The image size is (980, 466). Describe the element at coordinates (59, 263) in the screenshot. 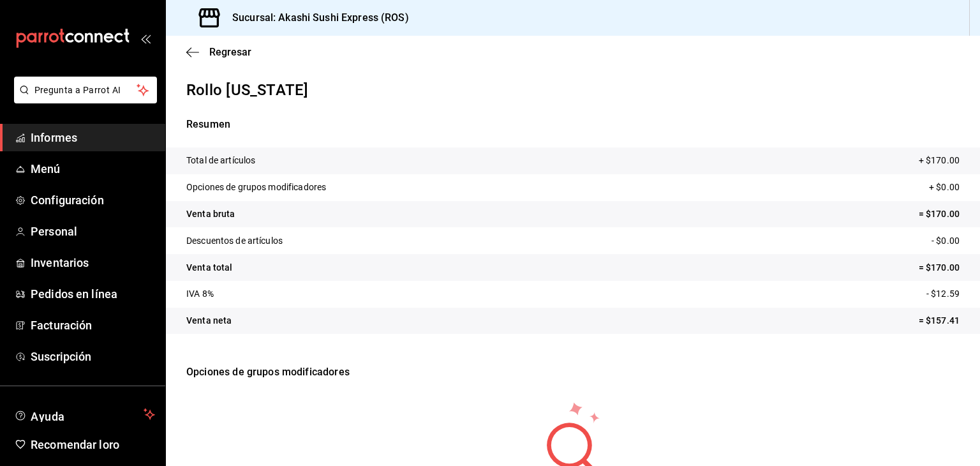

I see `font: Inventarios` at that location.